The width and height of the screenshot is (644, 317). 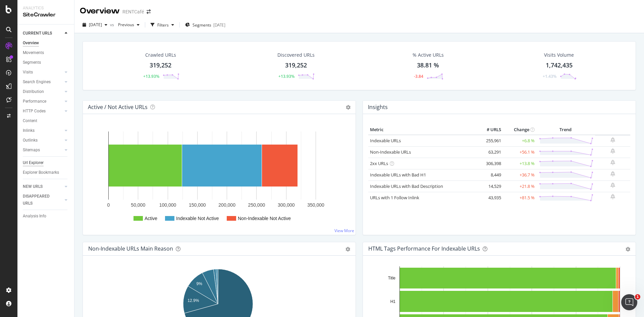 I want to click on a: Analysis Info, so click(x=46, y=216).